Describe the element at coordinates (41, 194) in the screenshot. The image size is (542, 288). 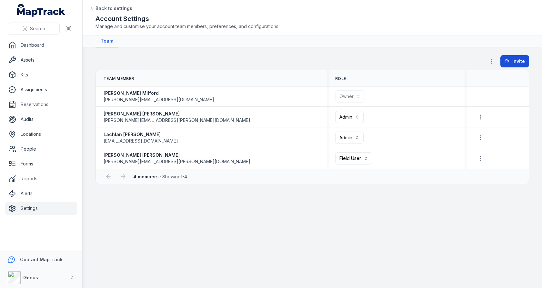
I see `a: Alerts` at that location.